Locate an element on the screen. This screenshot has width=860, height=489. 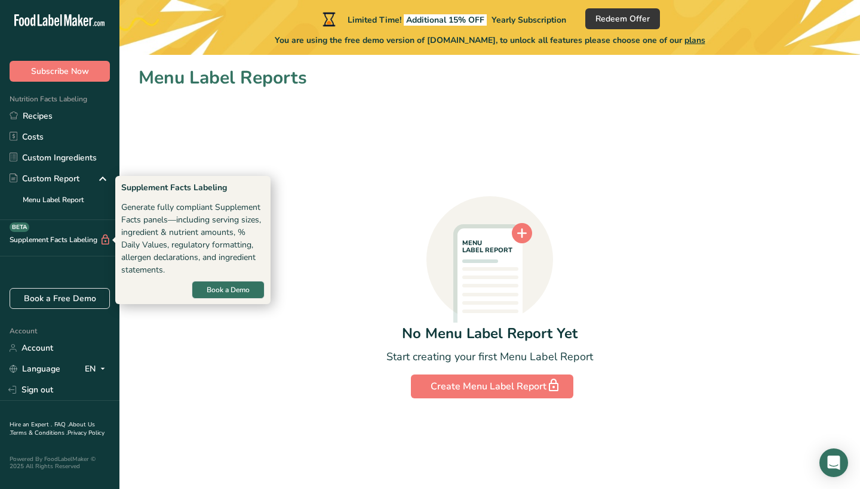
a: About Us . is located at coordinates (52, 429).